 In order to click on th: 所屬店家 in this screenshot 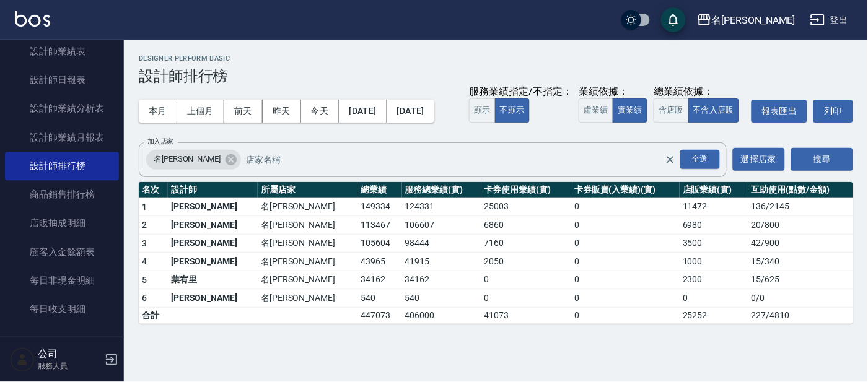, I will do `click(307, 190)`.